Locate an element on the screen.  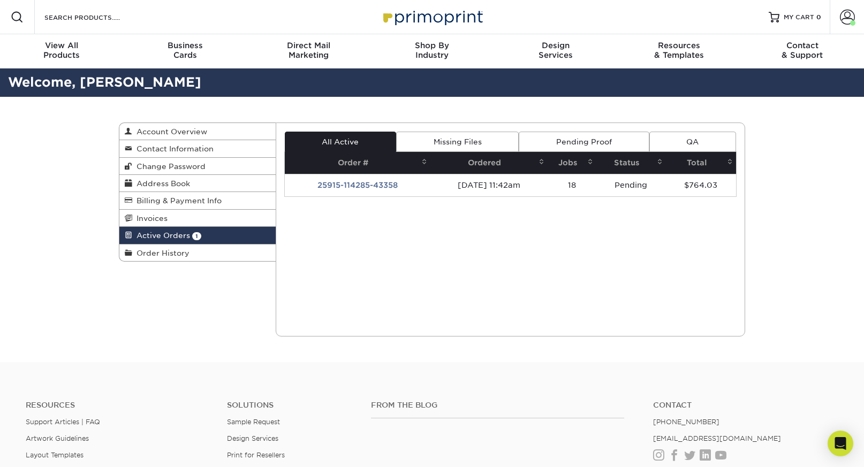
th: Total is located at coordinates (701, 163).